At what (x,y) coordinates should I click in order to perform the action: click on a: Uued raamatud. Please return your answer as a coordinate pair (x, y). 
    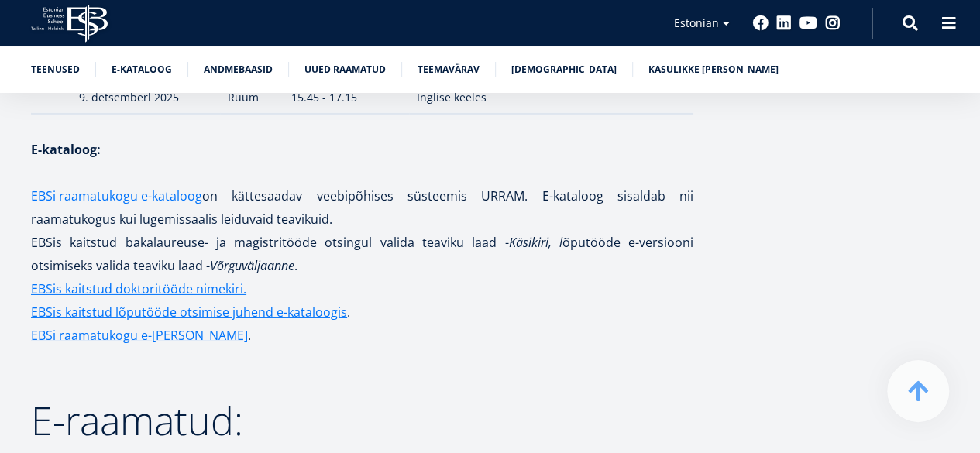
    Looking at the image, I should click on (344, 70).